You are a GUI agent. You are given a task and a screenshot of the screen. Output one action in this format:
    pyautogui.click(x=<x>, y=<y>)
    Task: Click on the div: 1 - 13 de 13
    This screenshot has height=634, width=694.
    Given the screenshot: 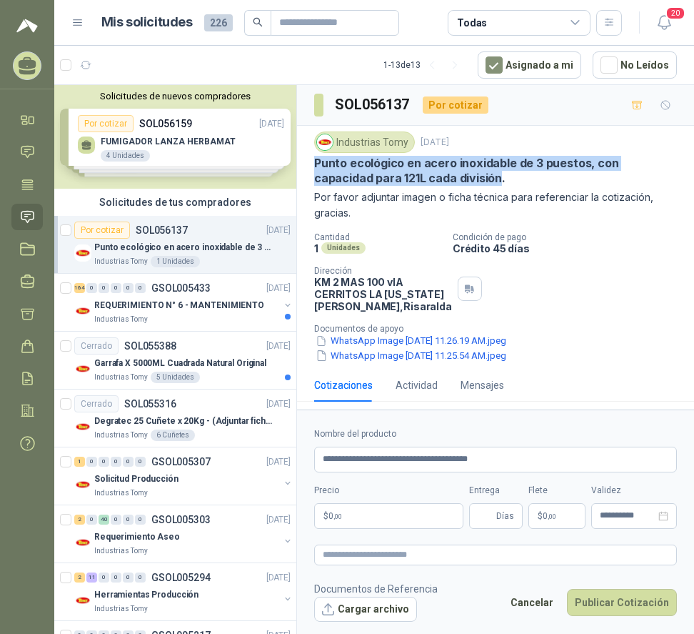 What is the action you would take?
    pyautogui.click(x=425, y=65)
    